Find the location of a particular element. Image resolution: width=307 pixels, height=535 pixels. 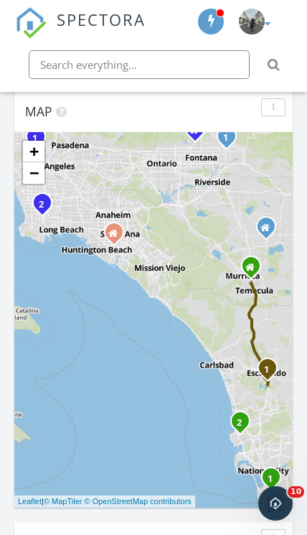

span: 10 is located at coordinates (296, 492).